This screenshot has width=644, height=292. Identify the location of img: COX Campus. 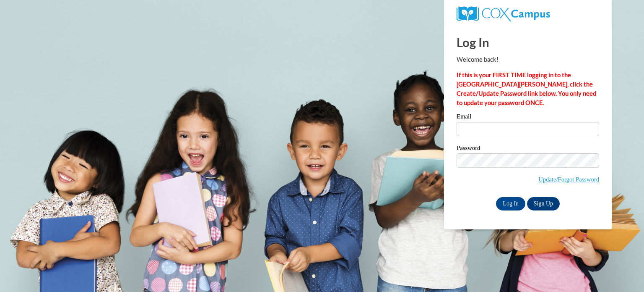
(503, 14).